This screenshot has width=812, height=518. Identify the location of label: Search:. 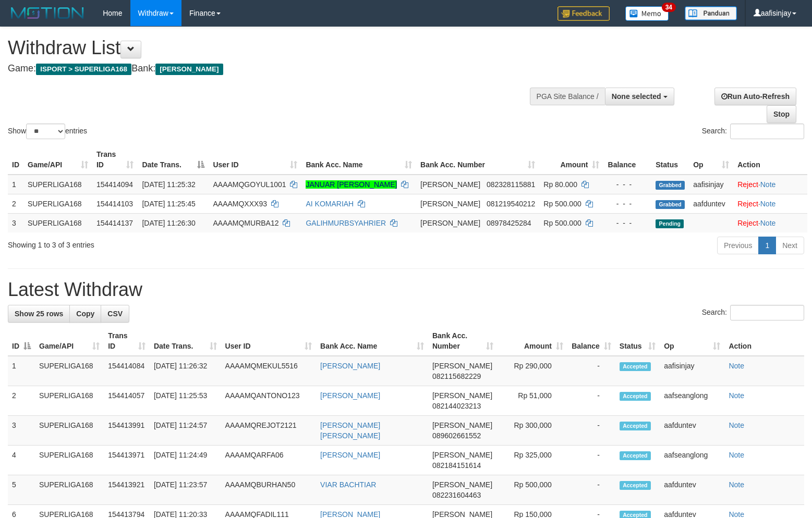
(753, 312).